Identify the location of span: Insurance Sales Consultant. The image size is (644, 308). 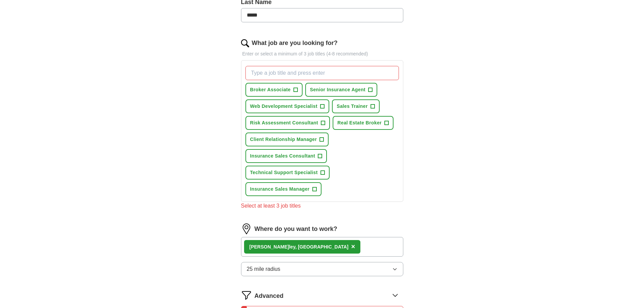
(283, 156).